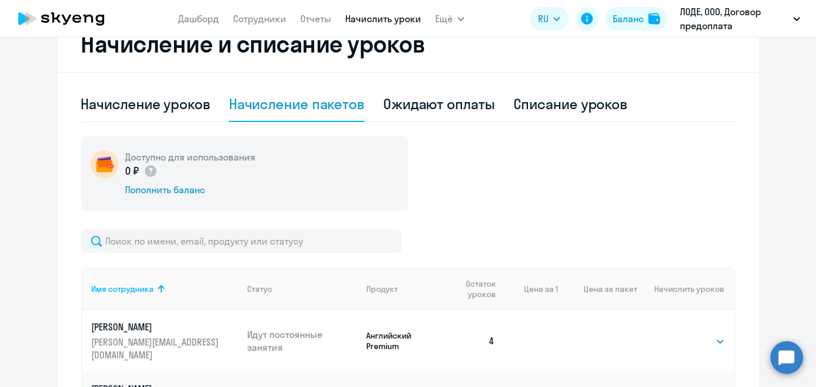 The image size is (816, 387). Describe the element at coordinates (444, 19) in the screenshot. I see `span: Ещё` at that location.